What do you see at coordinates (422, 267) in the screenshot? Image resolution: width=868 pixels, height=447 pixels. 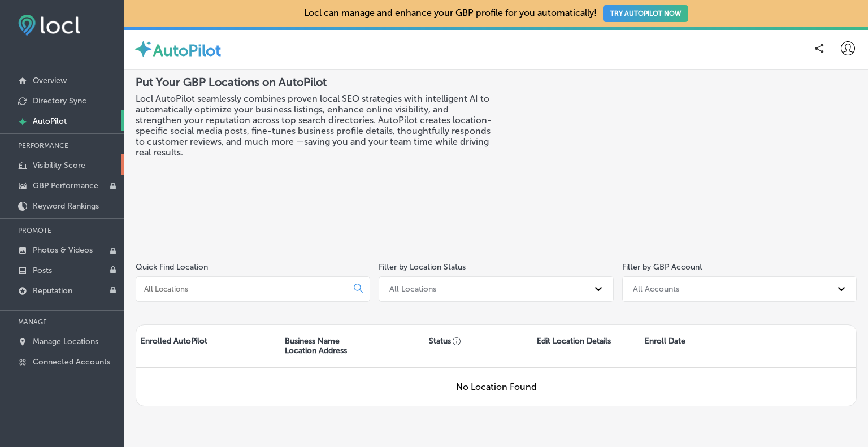 I see `label: Filter by Location Status` at bounding box center [422, 267].